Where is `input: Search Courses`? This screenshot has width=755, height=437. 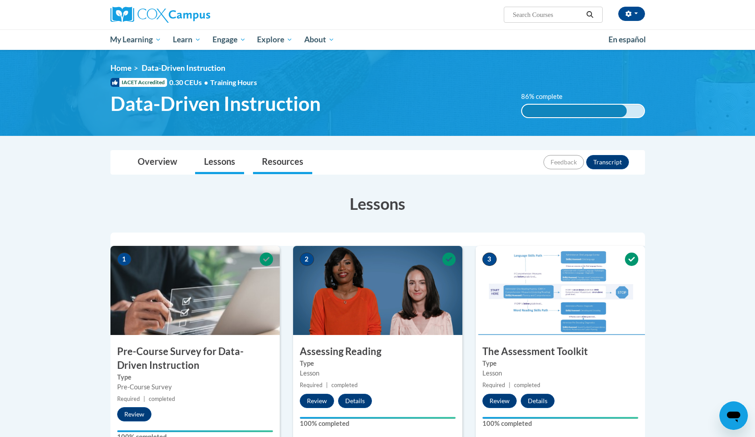 input: Search Courses is located at coordinates (547, 15).